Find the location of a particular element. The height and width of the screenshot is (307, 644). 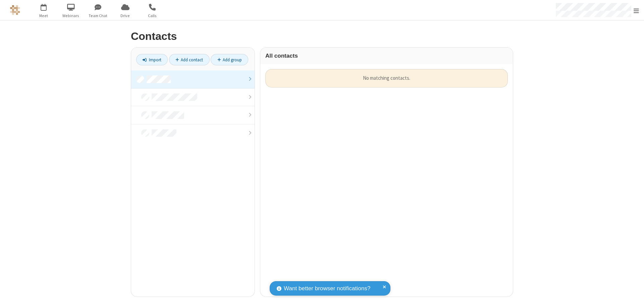

span: Meet is located at coordinates (44, 16).